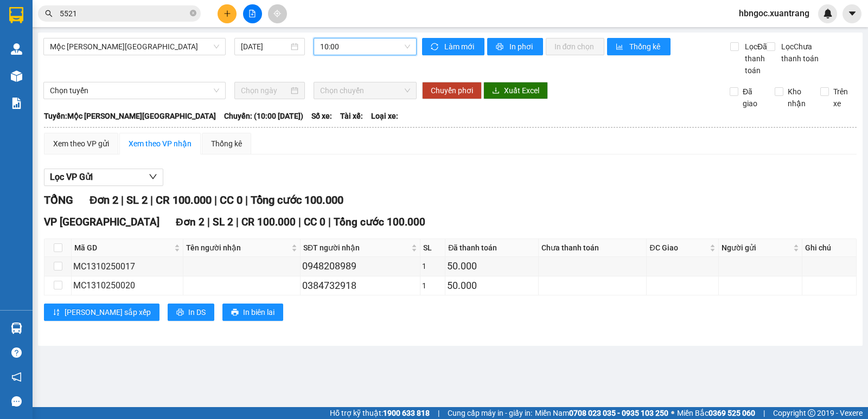 This screenshot has width=868, height=419. What do you see at coordinates (360, 266) in the screenshot?
I see `td: 0948208989` at bounding box center [360, 266].